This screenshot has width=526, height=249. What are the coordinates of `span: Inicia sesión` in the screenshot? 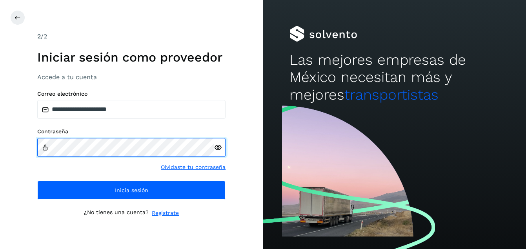 It's located at (131, 190).